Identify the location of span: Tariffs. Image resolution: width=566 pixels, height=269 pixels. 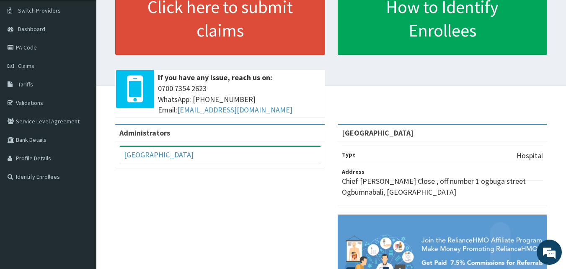
(26, 84).